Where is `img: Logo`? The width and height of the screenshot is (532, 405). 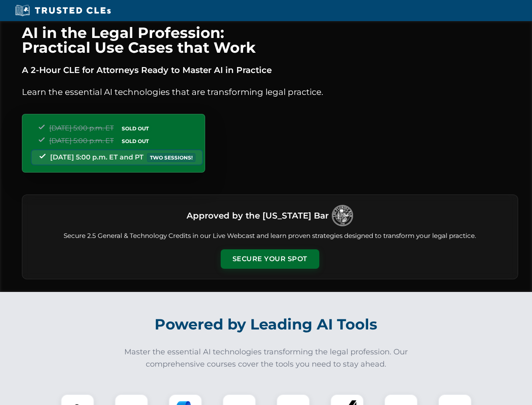
img: Logo is located at coordinates (343, 215).